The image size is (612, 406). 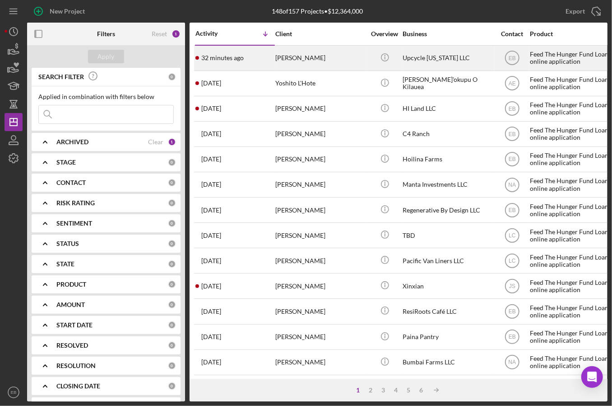 I want to click on div: 4, so click(x=396, y=390).